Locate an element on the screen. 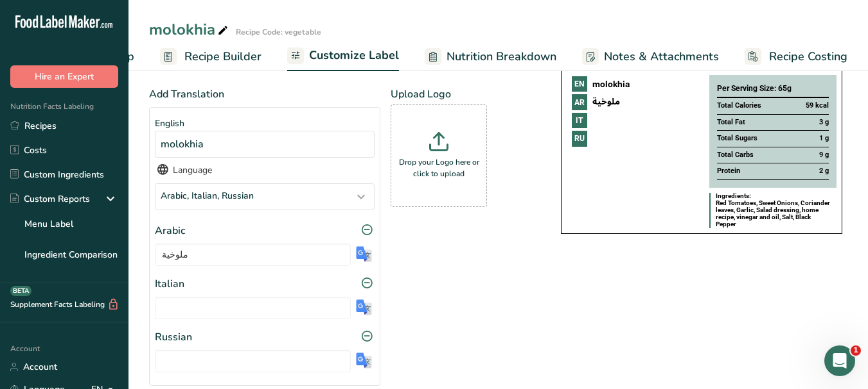 The height and width of the screenshot is (389, 868). div: IT is located at coordinates (580, 121).